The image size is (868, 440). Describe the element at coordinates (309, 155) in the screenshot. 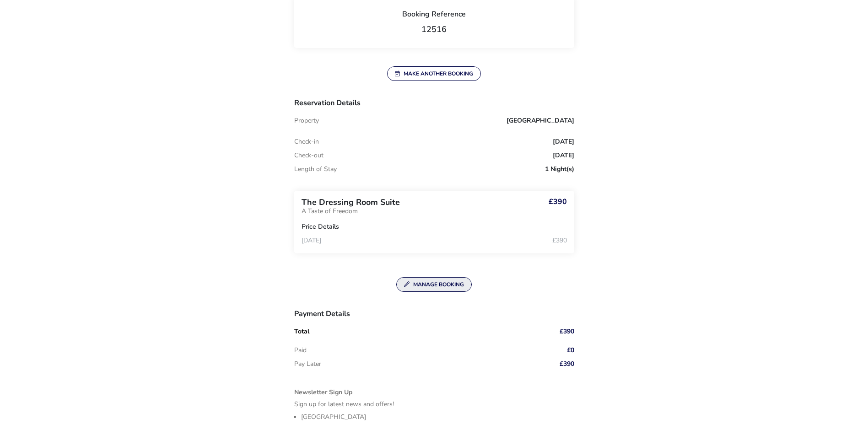

I see `p: Check-out` at that location.